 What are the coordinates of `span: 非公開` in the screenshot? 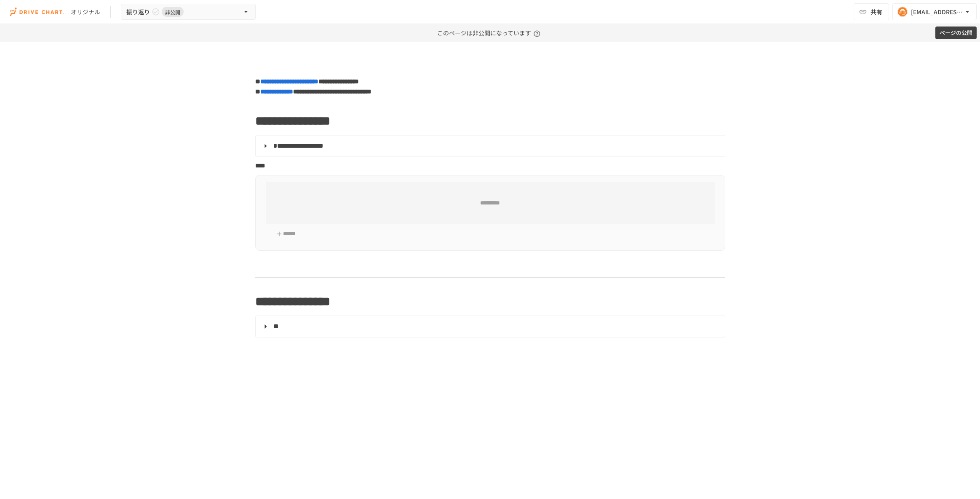 It's located at (173, 12).